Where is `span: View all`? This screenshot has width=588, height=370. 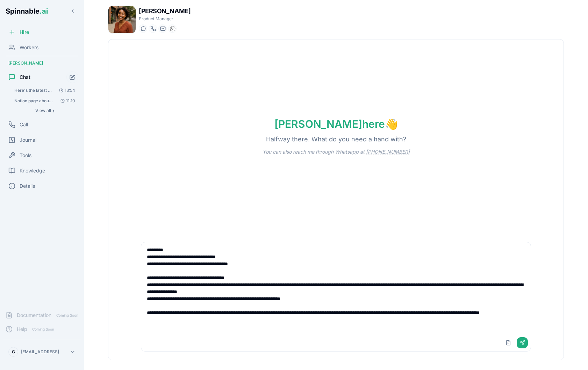 span: View all is located at coordinates (43, 111).